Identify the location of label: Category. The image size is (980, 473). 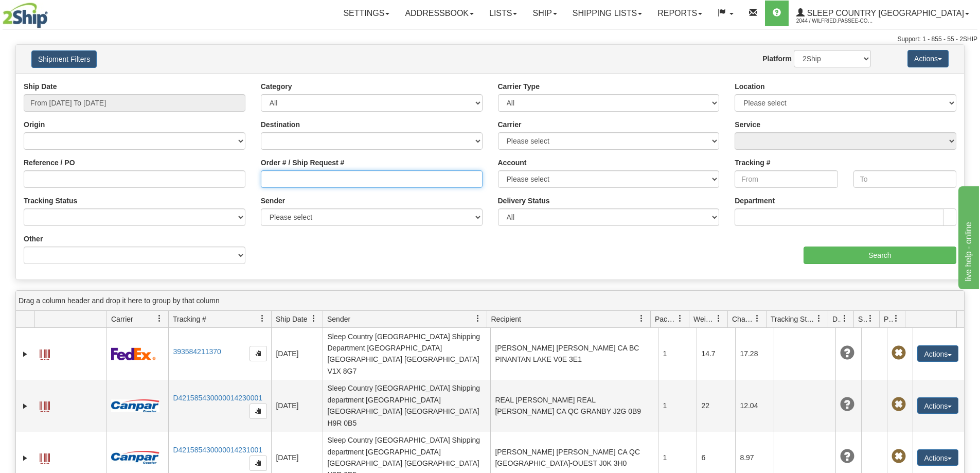
(276, 86).